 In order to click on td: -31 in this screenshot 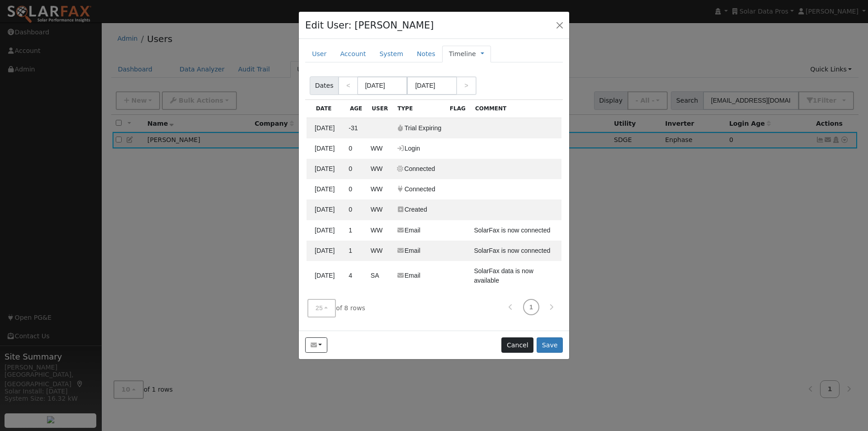, I will do `click(356, 128)`.